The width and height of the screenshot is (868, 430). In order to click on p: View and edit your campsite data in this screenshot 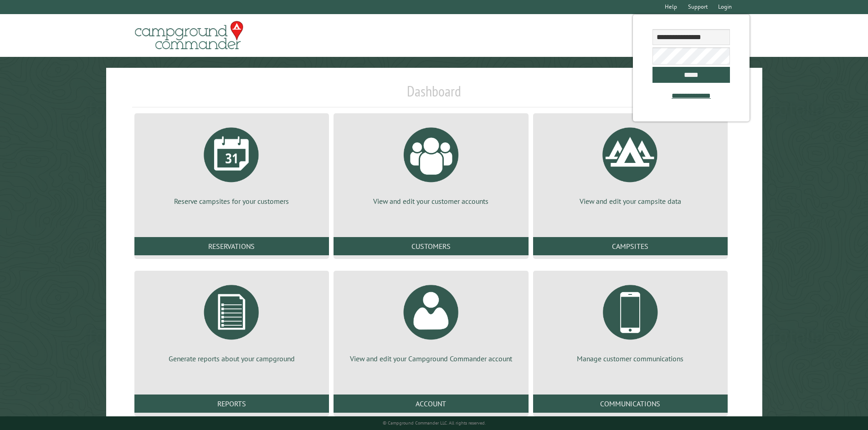, I will do `click(630, 201)`.